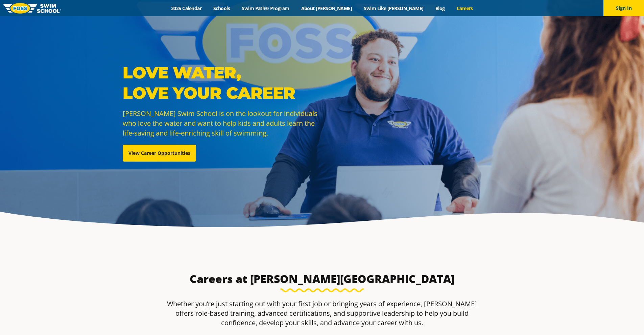 The height and width of the screenshot is (335, 644). Describe the element at coordinates (159, 153) in the screenshot. I see `a: View Career Opportunities` at that location.